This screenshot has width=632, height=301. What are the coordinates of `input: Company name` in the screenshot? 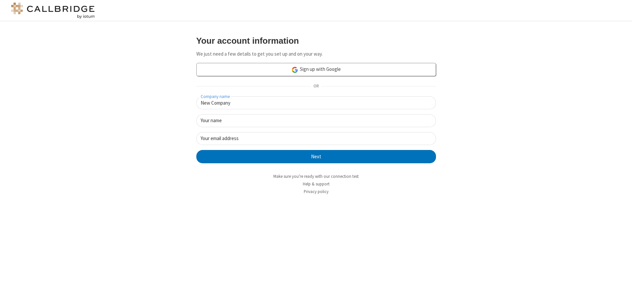 It's located at (316, 103).